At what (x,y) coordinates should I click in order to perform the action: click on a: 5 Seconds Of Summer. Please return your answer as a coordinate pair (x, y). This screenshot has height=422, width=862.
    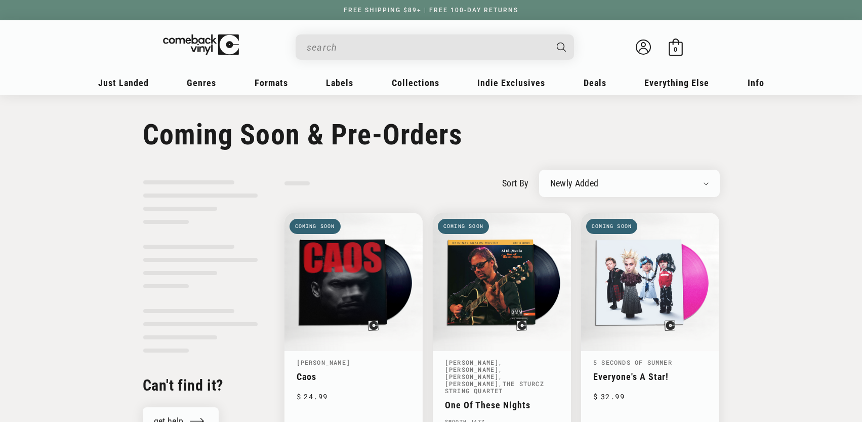
    Looking at the image, I should click on (633, 362).